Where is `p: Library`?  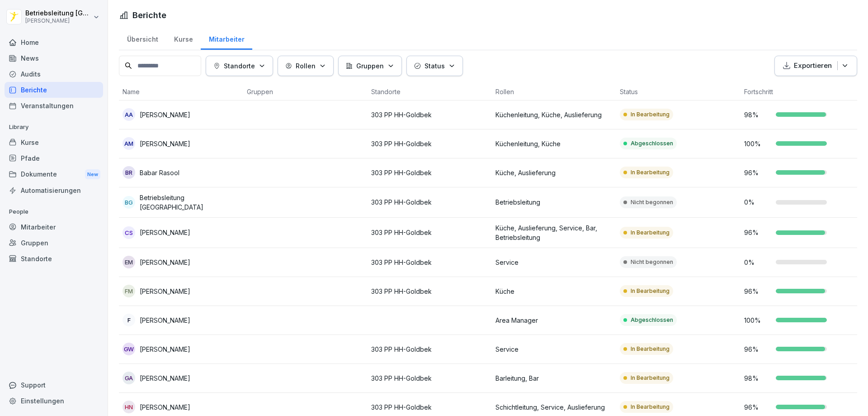
p: Library is located at coordinates (54, 127).